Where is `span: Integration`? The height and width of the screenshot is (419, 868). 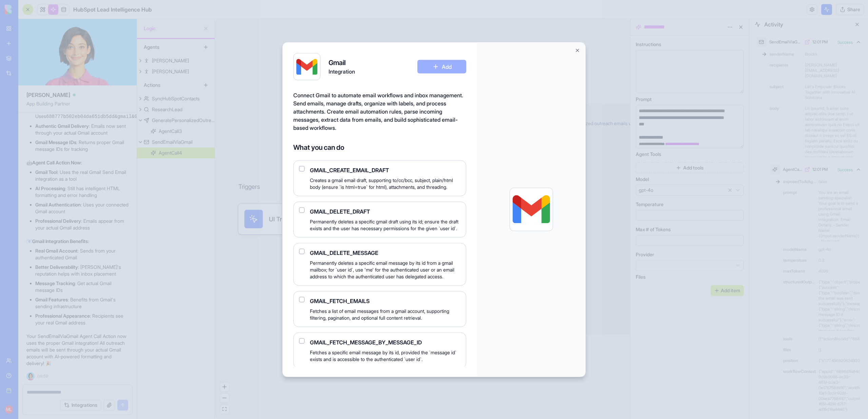
span: Integration is located at coordinates (342, 71).